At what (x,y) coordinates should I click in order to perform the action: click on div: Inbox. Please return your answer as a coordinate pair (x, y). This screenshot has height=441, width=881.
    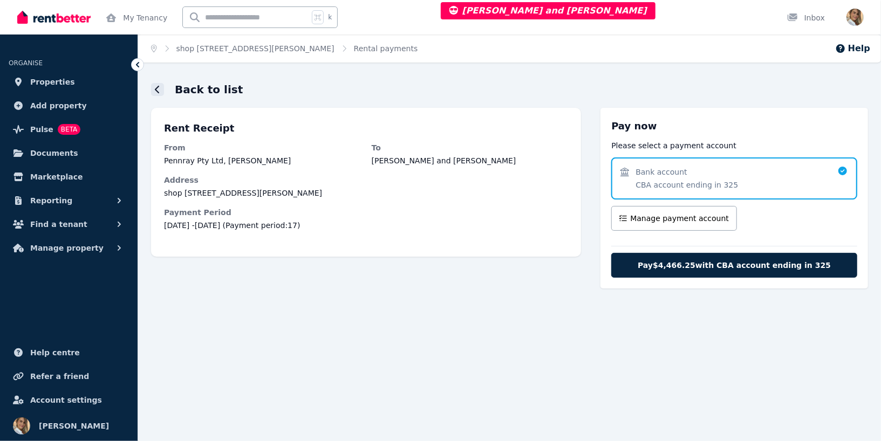
    Looking at the image, I should click on (806, 18).